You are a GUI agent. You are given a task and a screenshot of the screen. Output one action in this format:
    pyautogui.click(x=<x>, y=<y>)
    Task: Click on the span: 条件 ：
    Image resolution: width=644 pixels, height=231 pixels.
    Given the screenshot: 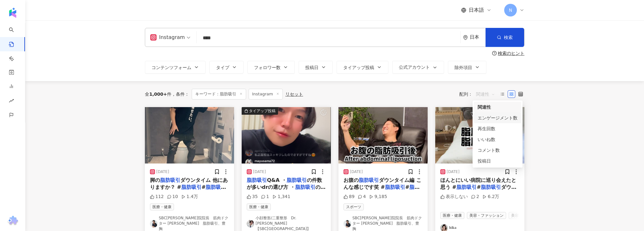 What is the action you would take?
    pyautogui.click(x=181, y=94)
    